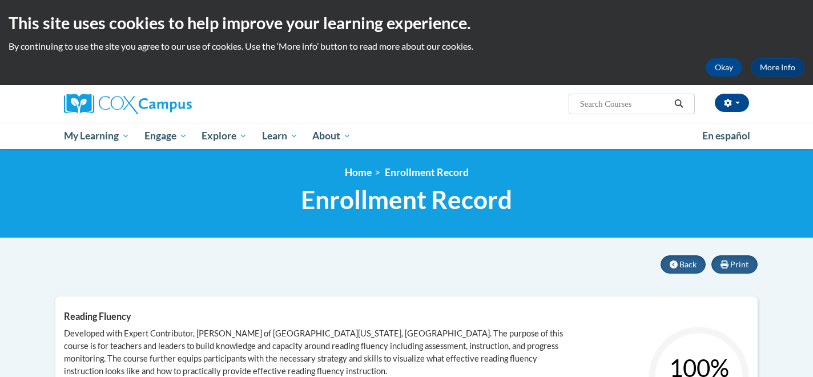 This screenshot has width=813, height=377. What do you see at coordinates (172, 104) in the screenshot?
I see `a: Cox Campus` at bounding box center [172, 104].